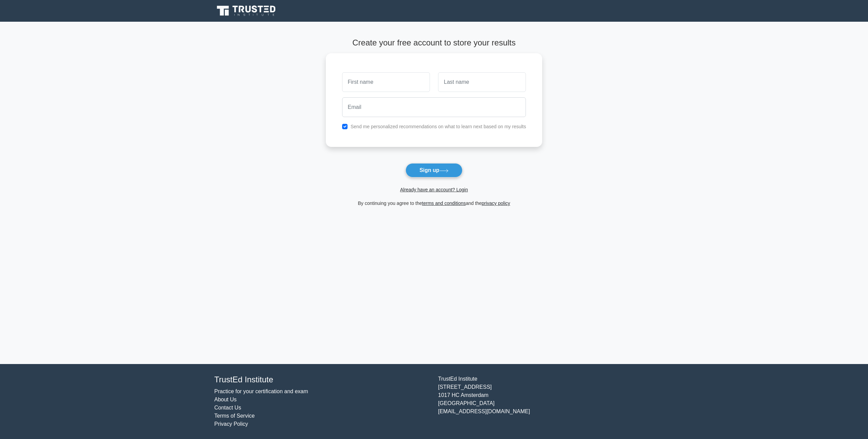 The width and height of the screenshot is (868, 439). Describe the element at coordinates (322, 379) in the screenshot. I see `h4: TrustEd Institute` at that location.